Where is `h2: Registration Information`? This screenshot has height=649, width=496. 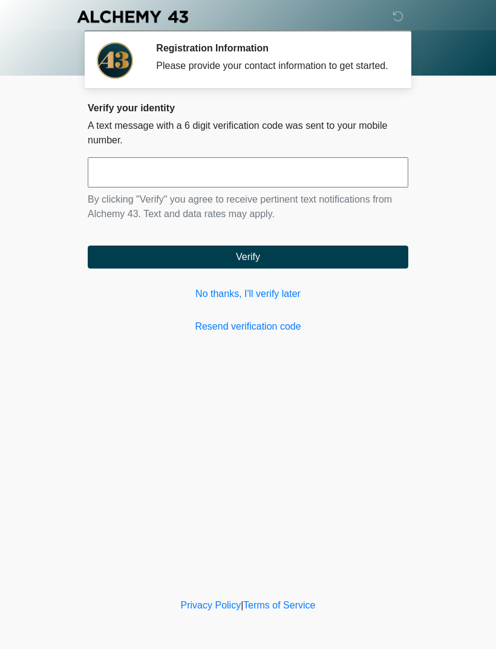
h2: Registration Information is located at coordinates (273, 48).